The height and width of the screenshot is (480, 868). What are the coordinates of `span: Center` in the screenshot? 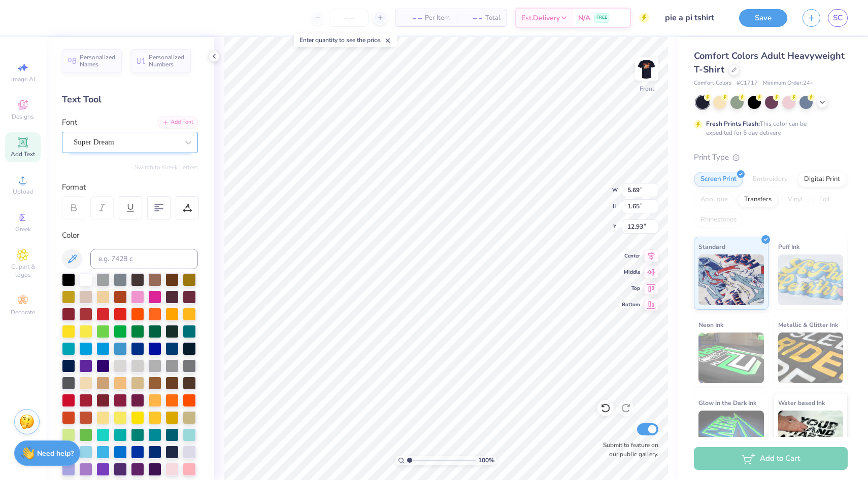 It's located at (631, 257).